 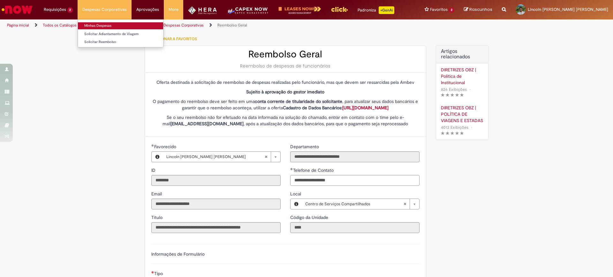 I want to click on p: Se o seu reembolso não for efetuado na data informada na solução do chamado, entrar em contato co..., so click(x=285, y=121).